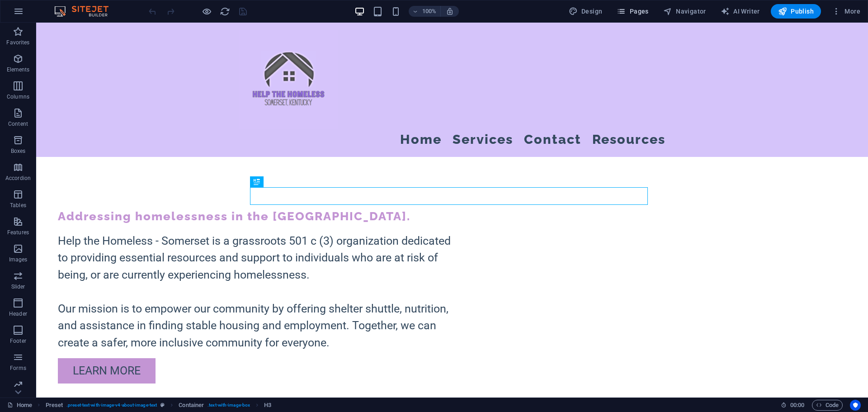 This screenshot has height=412, width=868. I want to click on button: Publish, so click(796, 11).